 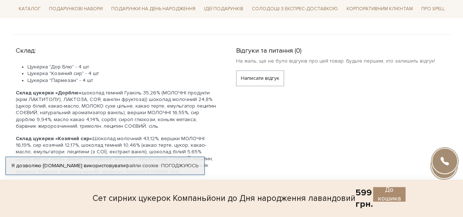 I want to click on span: До кошика, so click(x=389, y=194).